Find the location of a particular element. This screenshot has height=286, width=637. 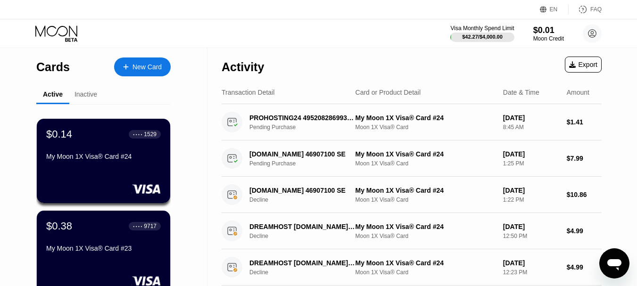

div: Inactive is located at coordinates (86, 94).